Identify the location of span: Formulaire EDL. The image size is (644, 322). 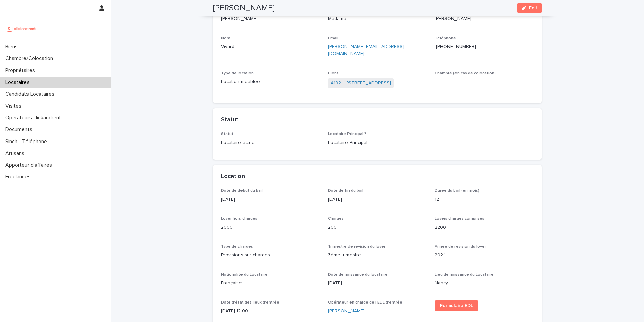
(457, 305).